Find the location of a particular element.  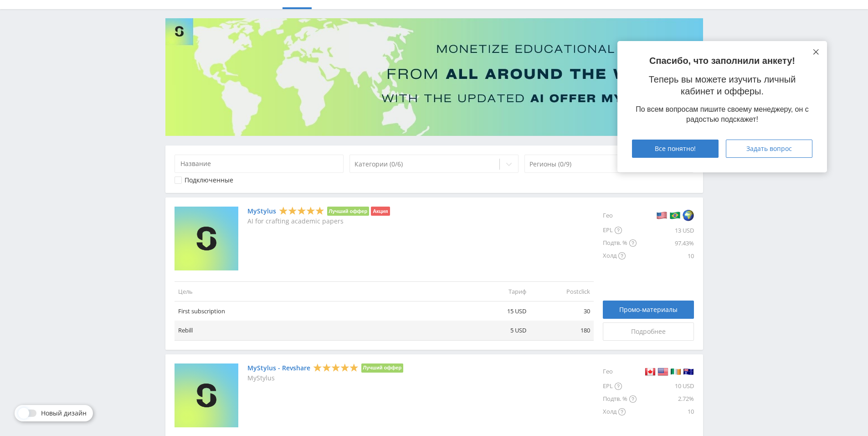

input: Название is located at coordinates (259, 164).